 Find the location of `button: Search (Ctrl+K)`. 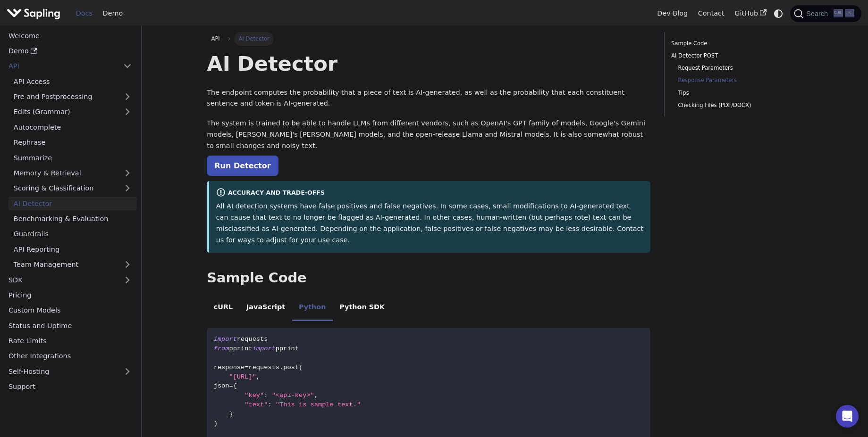

button: Search (Ctrl+K) is located at coordinates (825, 14).